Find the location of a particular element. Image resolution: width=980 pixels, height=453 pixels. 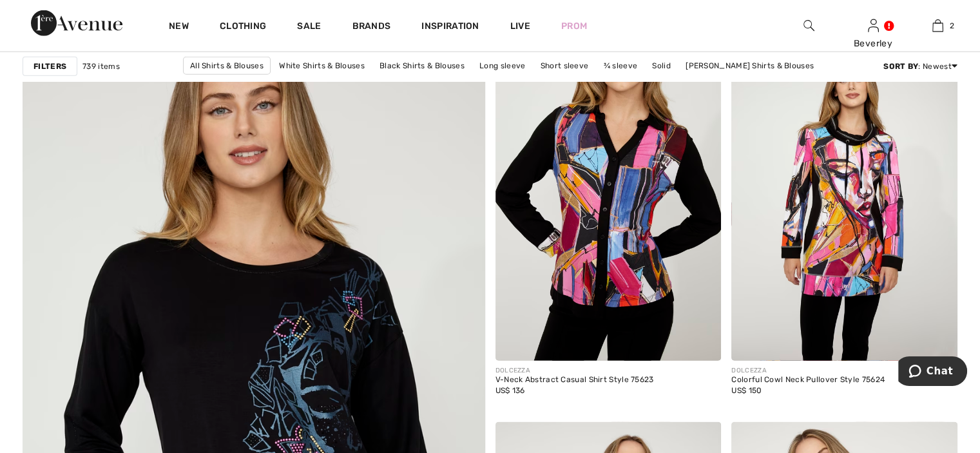

img: My Info is located at coordinates (873, 25).